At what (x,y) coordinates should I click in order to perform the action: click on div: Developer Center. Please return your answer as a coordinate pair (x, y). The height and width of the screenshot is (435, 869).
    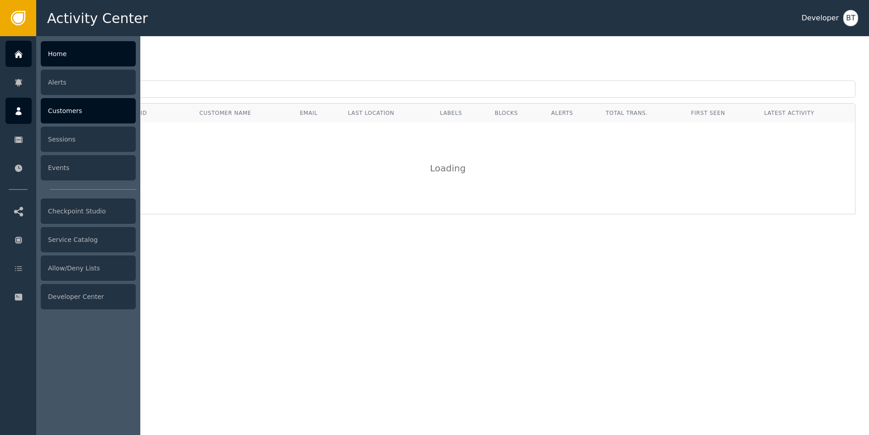
    Looking at the image, I should click on (88, 297).